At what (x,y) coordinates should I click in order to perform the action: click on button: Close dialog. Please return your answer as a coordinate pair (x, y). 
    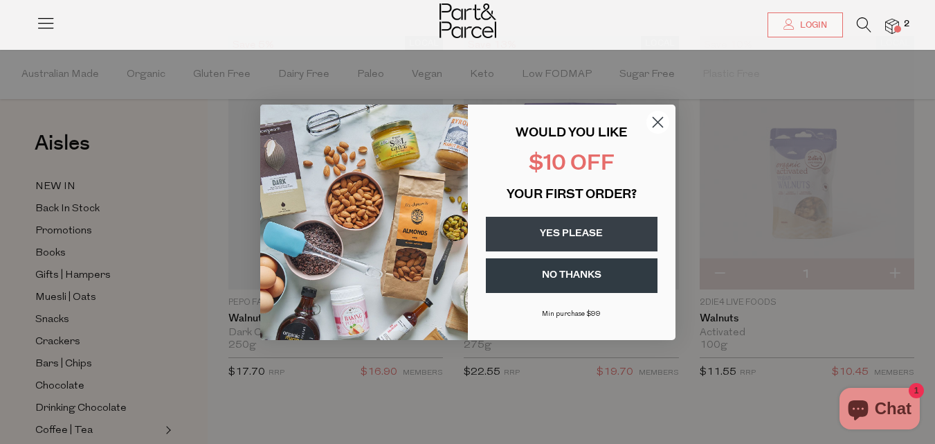
    Looking at the image, I should click on (657, 122).